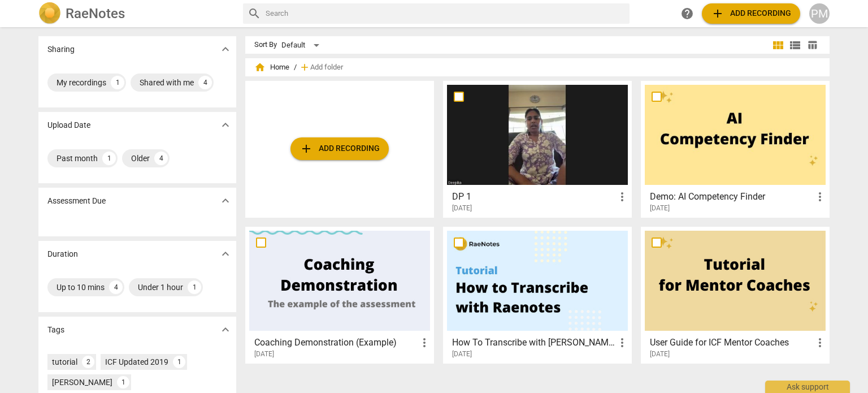 Image resolution: width=868 pixels, height=393 pixels. Describe the element at coordinates (796, 45) in the screenshot. I see `button: List view` at that location.